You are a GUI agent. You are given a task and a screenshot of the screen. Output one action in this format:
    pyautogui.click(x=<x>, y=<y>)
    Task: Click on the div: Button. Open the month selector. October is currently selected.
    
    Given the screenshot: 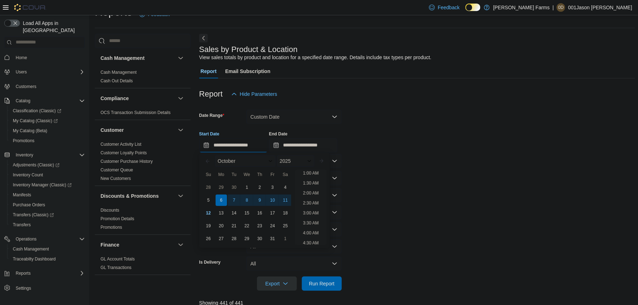 What is the action you would take?
    pyautogui.click(x=245, y=161)
    